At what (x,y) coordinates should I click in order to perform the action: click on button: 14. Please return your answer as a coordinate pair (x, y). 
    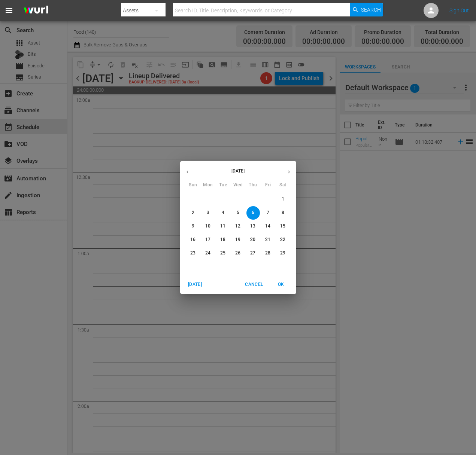
    Looking at the image, I should click on (268, 227).